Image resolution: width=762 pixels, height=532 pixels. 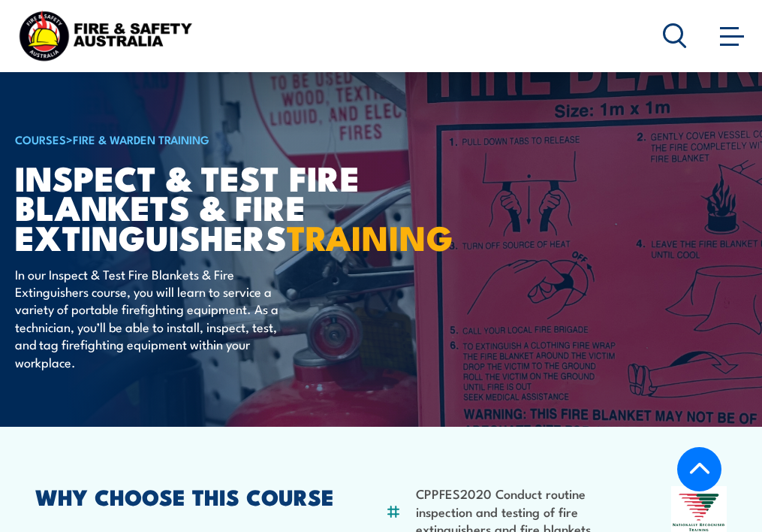 I want to click on p: In our Inspect & Test Fire Blankets & Fire Extinguishers course, you will learn to service a vari..., so click(x=152, y=318).